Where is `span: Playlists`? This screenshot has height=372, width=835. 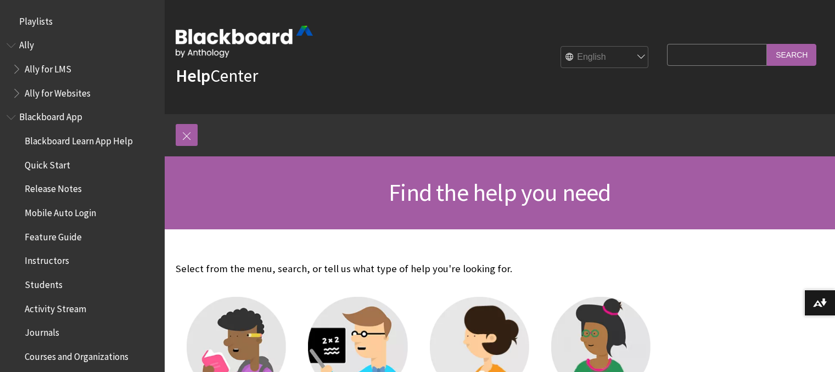
span: Playlists is located at coordinates (36, 19).